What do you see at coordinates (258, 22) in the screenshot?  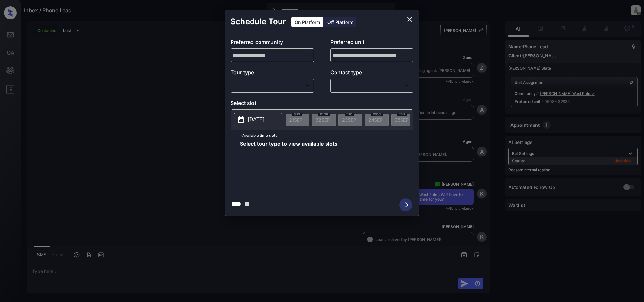 I see `h2: Schedule Tour` at bounding box center [258, 22].